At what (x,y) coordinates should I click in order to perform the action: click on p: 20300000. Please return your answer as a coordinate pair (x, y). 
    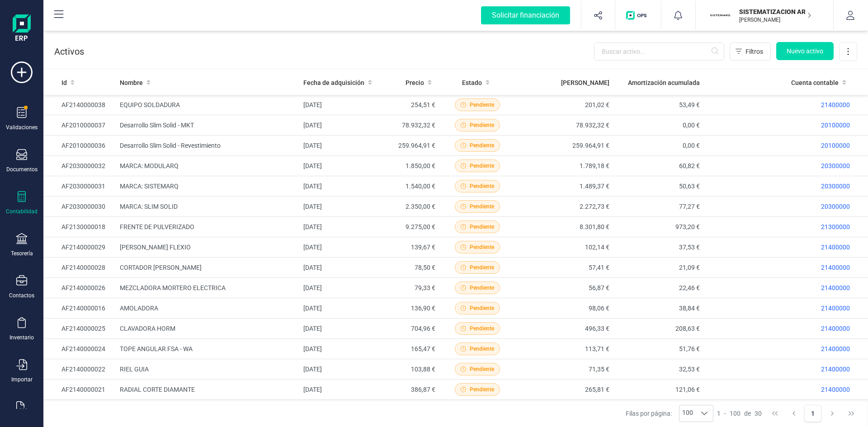
    Looking at the image, I should click on (779, 186).